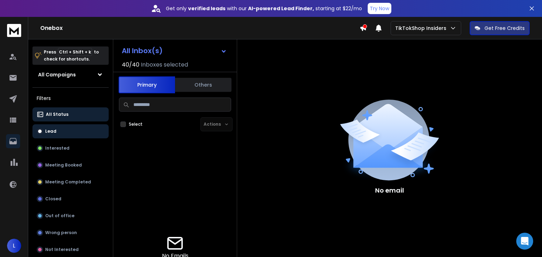 The height and width of the screenshot is (257, 542). What do you see at coordinates (203, 85) in the screenshot?
I see `button: Others` at bounding box center [203, 85].